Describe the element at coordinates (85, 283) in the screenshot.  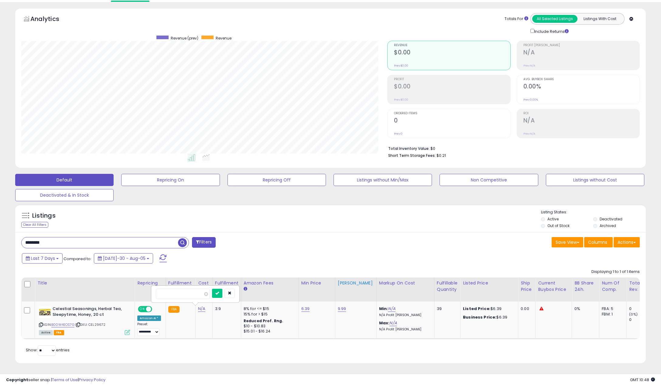
I see `div: Title` at that location.